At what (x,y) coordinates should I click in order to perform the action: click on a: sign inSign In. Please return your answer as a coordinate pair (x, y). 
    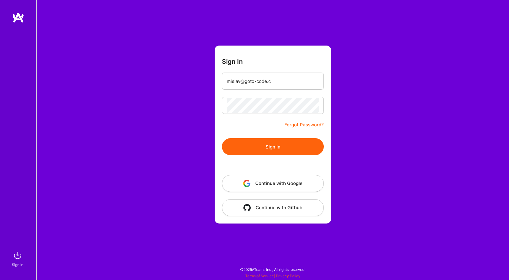
    Looking at the image, I should click on (18, 258).